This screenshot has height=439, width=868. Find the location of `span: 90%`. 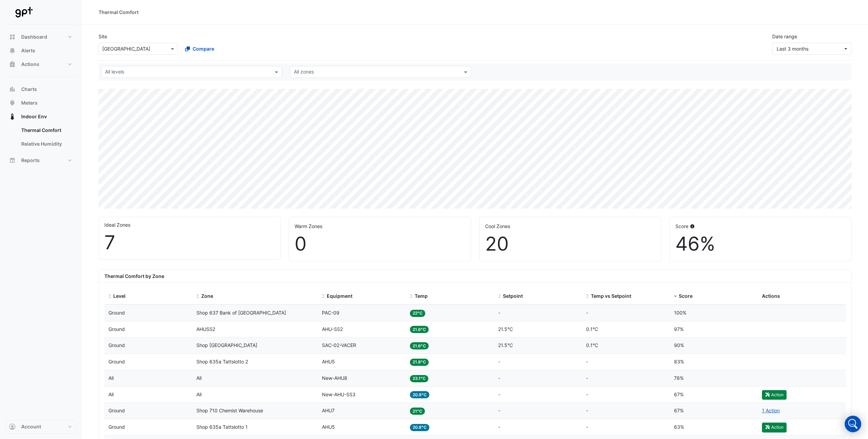

span: 90% is located at coordinates (678, 345).